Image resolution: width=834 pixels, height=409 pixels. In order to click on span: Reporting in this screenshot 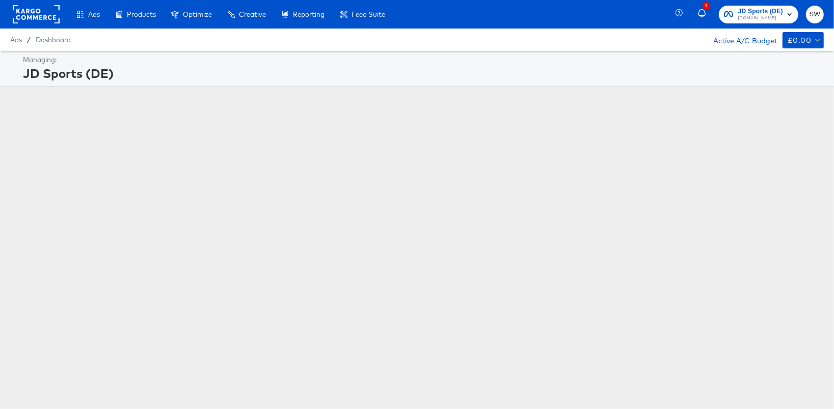, I will do `click(309, 14)`.